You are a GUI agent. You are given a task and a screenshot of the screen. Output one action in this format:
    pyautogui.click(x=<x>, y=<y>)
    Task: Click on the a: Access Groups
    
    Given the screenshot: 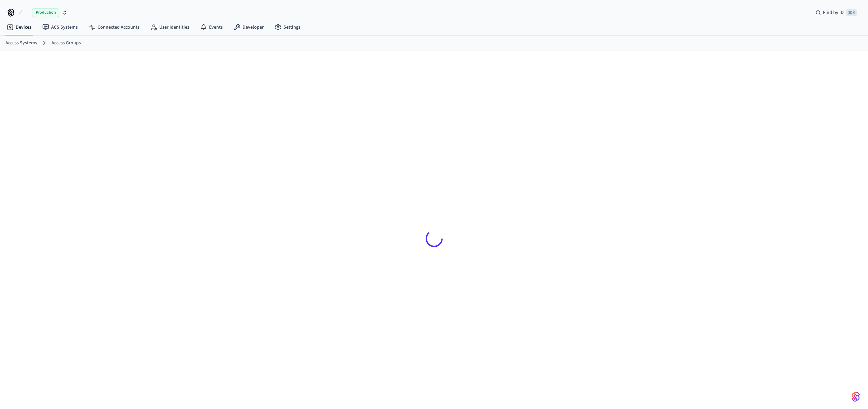 What is the action you would take?
    pyautogui.click(x=66, y=43)
    